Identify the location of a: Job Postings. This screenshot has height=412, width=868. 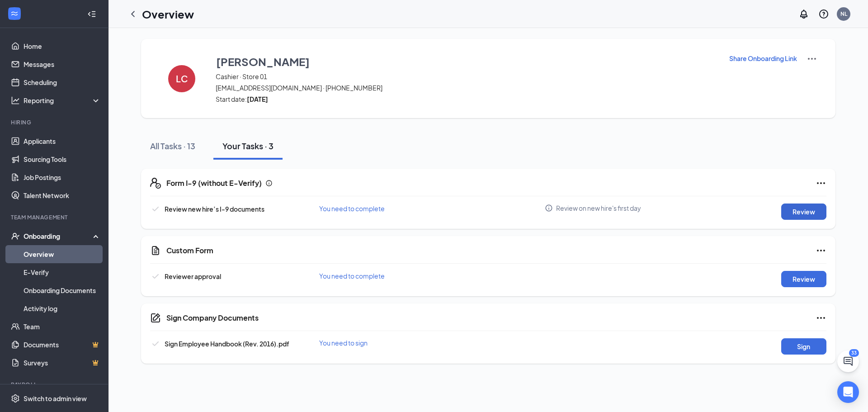
(62, 177).